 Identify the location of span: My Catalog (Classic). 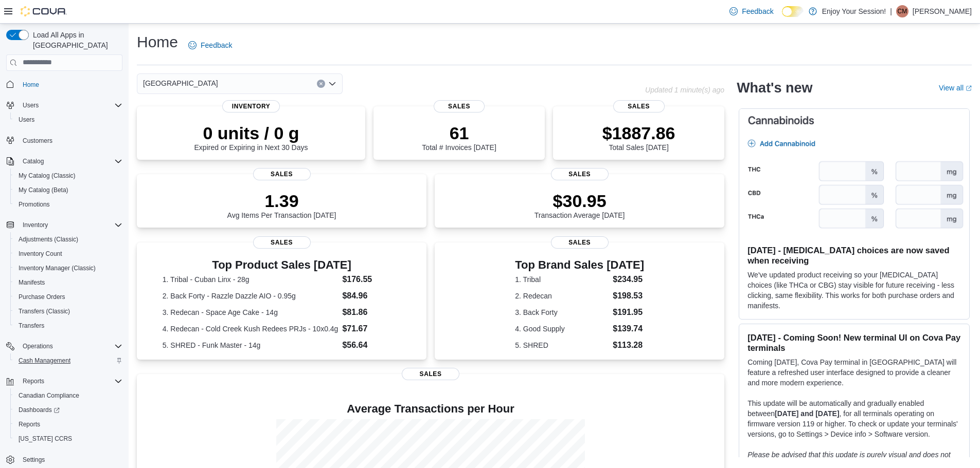
(47, 176).